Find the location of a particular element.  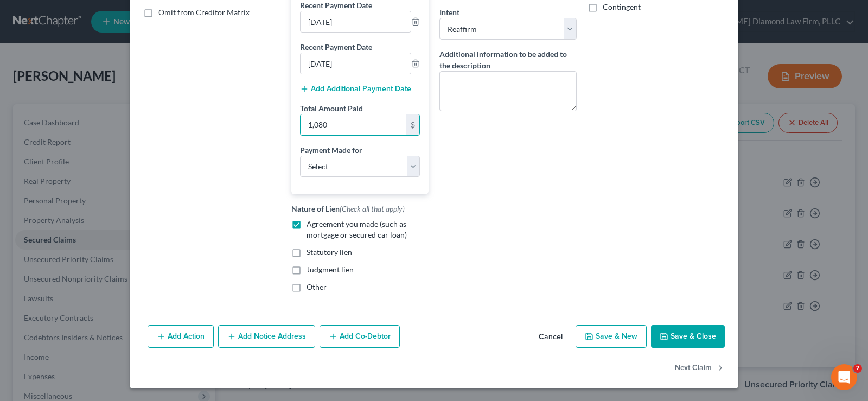

button: Add Additional Payment Date is located at coordinates (356, 89).